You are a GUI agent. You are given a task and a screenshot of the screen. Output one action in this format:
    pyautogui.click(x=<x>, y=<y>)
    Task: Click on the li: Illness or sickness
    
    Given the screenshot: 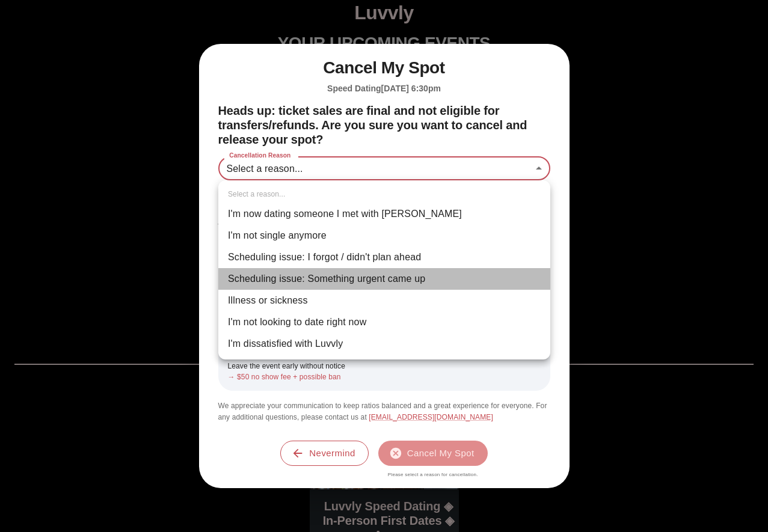 What is the action you would take?
    pyautogui.click(x=384, y=301)
    